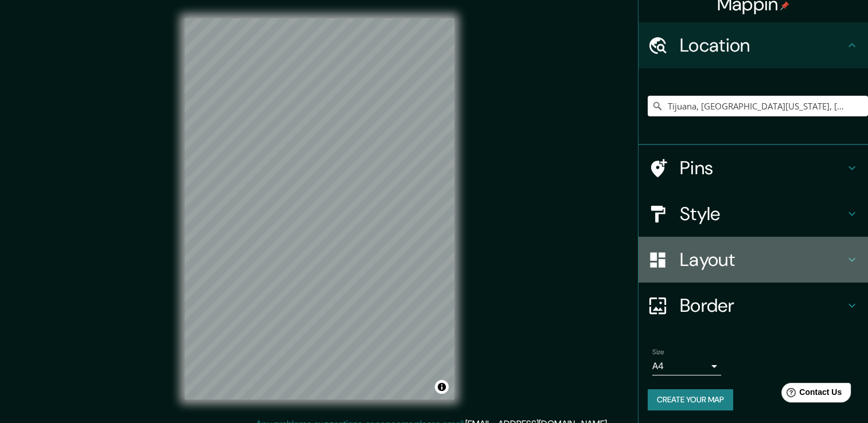 The height and width of the screenshot is (423, 868). I want to click on h4: Style, so click(763, 214).